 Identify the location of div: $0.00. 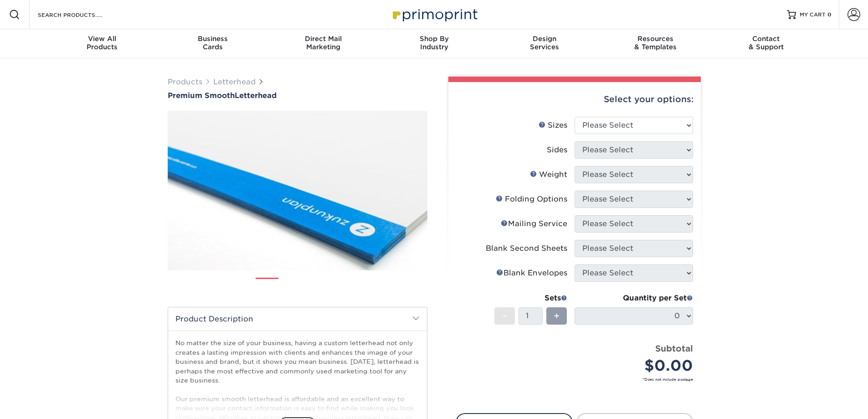
(637, 366).